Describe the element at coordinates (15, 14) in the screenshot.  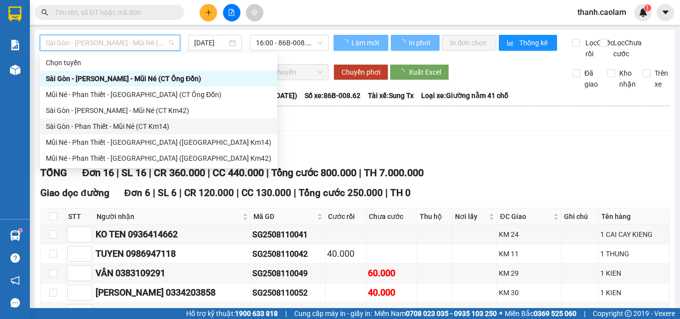
I see `img: logo-vxr` at that location.